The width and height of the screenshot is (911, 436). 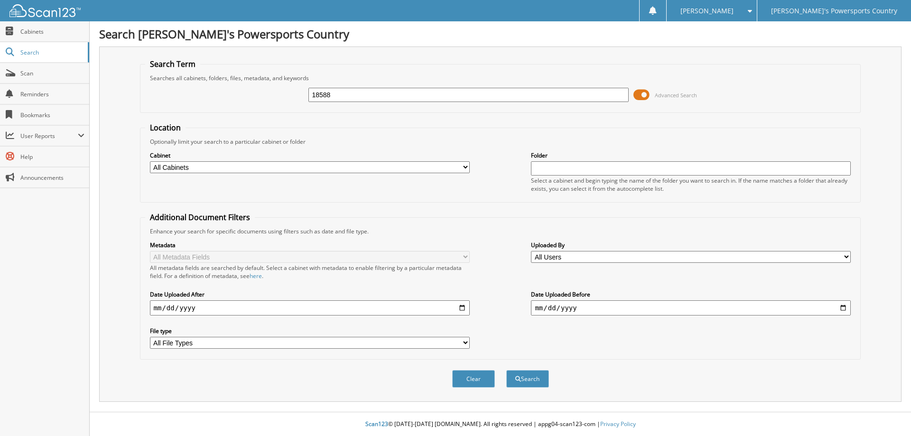 What do you see at coordinates (173, 64) in the screenshot?
I see `legend: Search Term` at bounding box center [173, 64].